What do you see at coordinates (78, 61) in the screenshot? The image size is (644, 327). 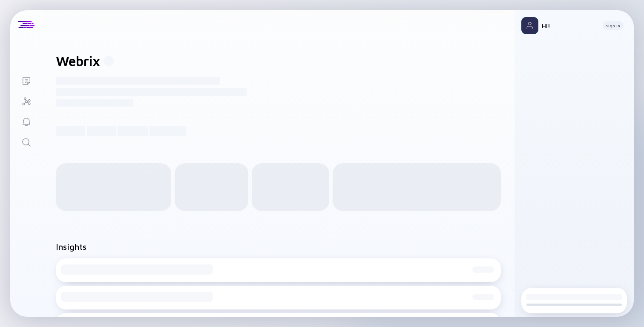 I see `h1: Webrix` at bounding box center [78, 61].